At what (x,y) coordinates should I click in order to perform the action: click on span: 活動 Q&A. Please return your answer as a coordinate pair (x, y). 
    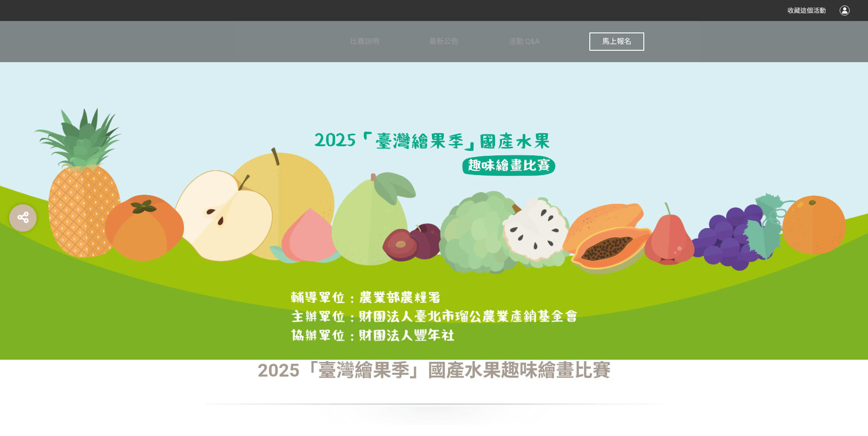
    Looking at the image, I should click on (524, 41).